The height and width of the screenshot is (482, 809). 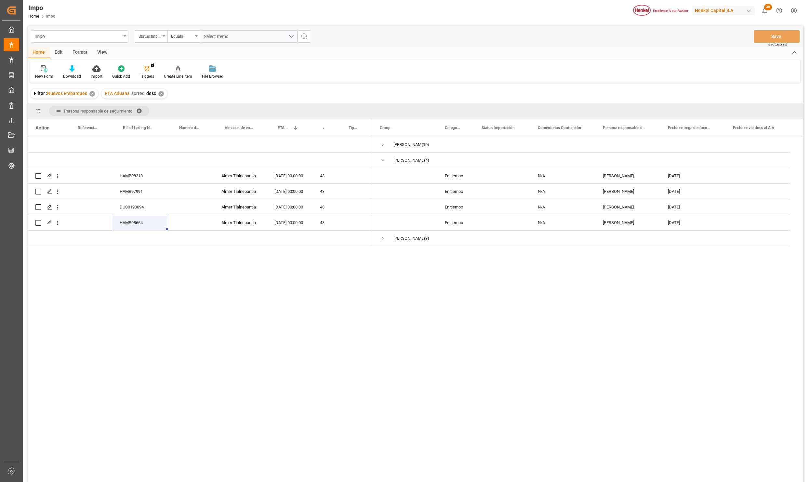 I want to click on div: File Browser, so click(x=212, y=76).